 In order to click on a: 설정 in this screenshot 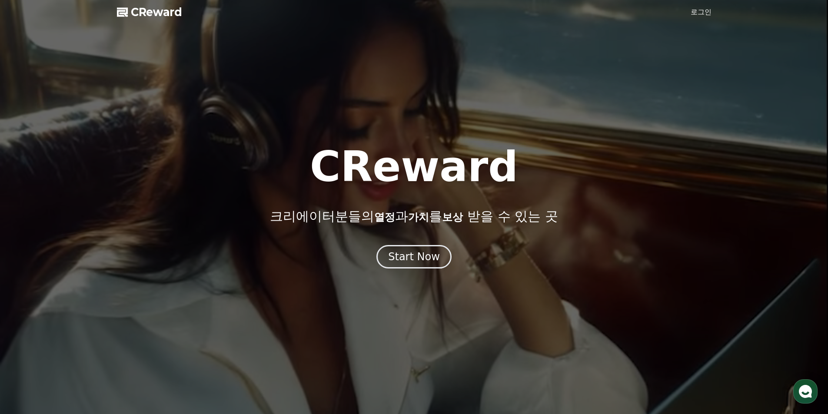, I will do `click(140, 287)`.